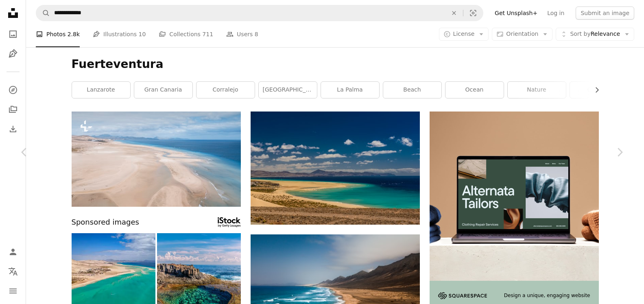  What do you see at coordinates (157, 158) in the screenshot?
I see `a: Aerial view of tropical caribbean white sand beach and transparent clean water with blue ocean an...` at bounding box center [157, 158].